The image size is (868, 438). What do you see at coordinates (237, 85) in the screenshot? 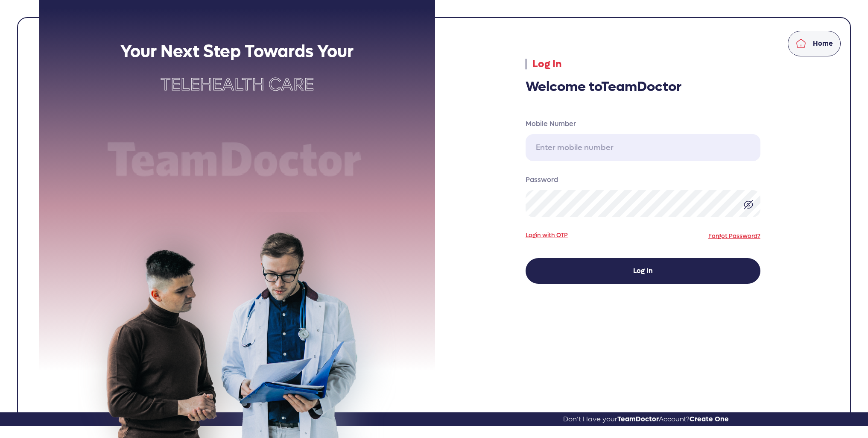
I see `p: Telehealth Care` at bounding box center [237, 85].